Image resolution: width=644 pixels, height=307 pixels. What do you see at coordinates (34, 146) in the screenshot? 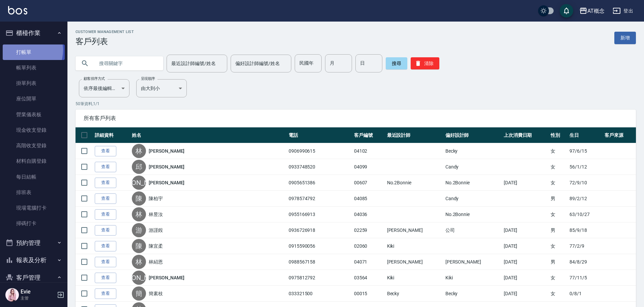
I see `a: 高階收支登錄` at bounding box center [34, 146].